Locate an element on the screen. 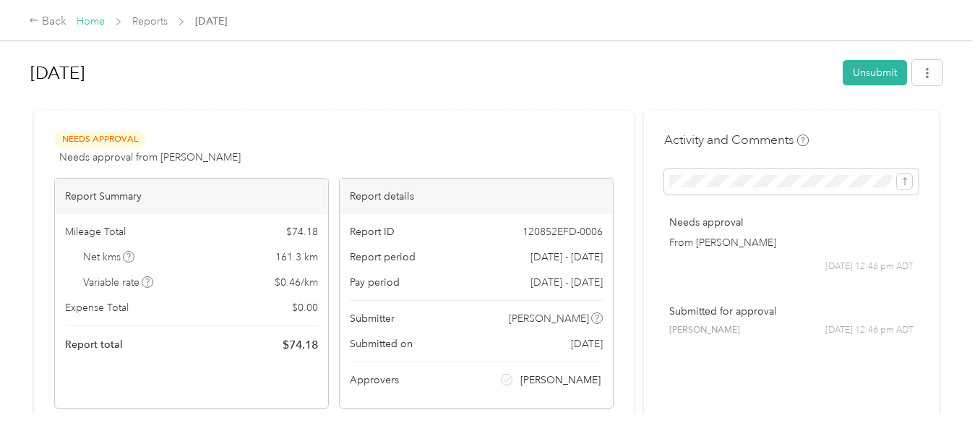 This screenshot has height=439, width=980. a: Home is located at coordinates (91, 21).